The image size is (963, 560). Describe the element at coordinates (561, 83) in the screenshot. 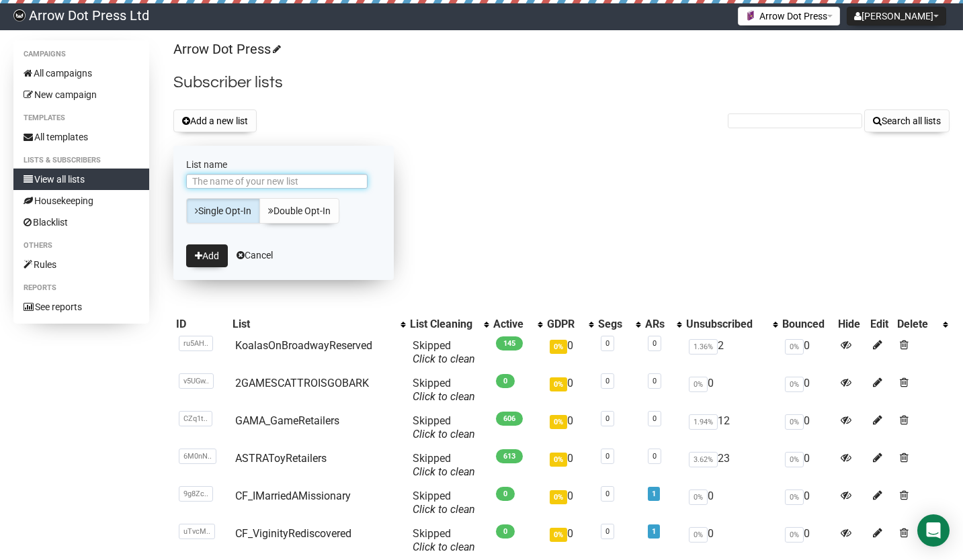

I see `h2: Subscriber lists` at that location.